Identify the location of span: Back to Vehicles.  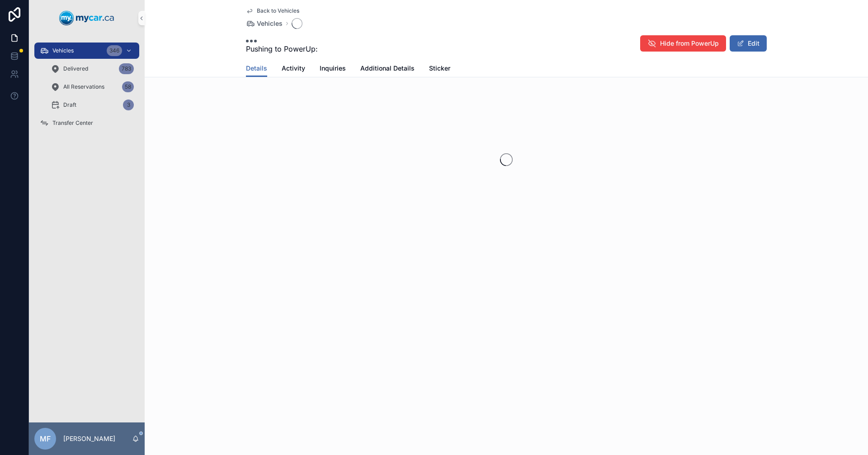
(278, 11).